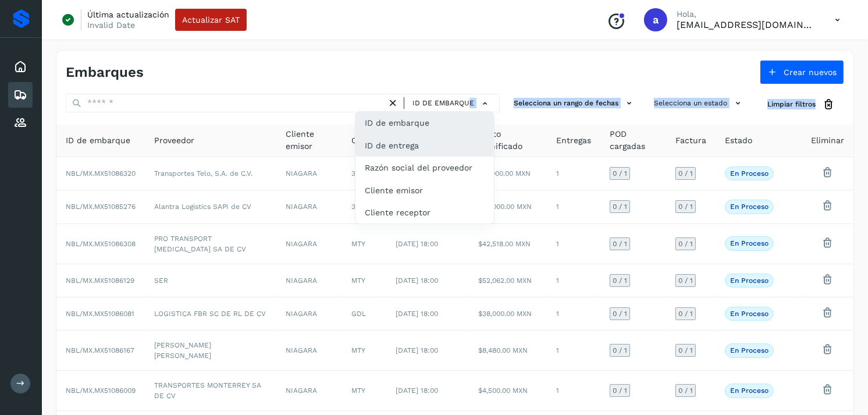 Image resolution: width=868 pixels, height=415 pixels. What do you see at coordinates (128, 15) in the screenshot?
I see `p: Última actualización` at bounding box center [128, 15].